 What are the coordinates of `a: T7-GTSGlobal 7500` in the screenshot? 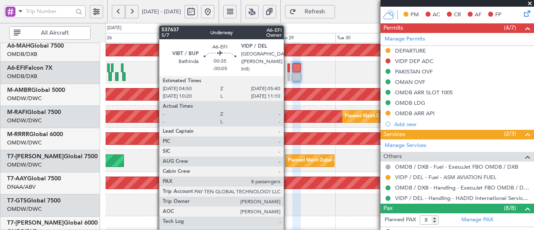 It's located at (34, 201).